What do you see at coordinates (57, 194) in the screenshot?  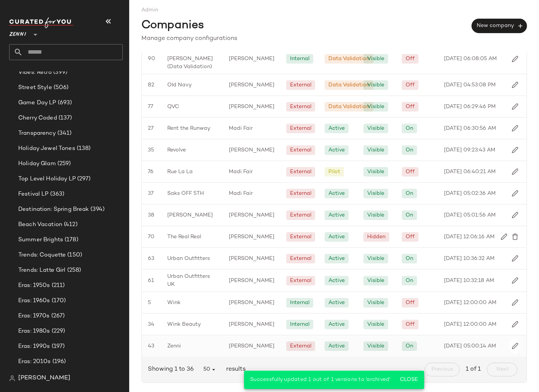 I see `span: (363)` at bounding box center [57, 194].